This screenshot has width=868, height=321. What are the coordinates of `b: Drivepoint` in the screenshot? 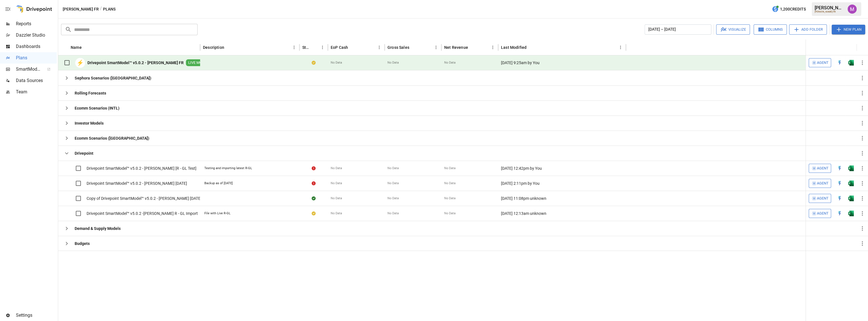 It's located at (84, 153).